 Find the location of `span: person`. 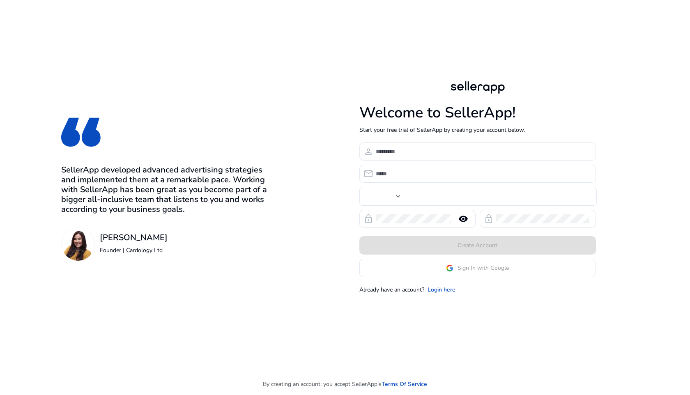

span: person is located at coordinates (368, 151).